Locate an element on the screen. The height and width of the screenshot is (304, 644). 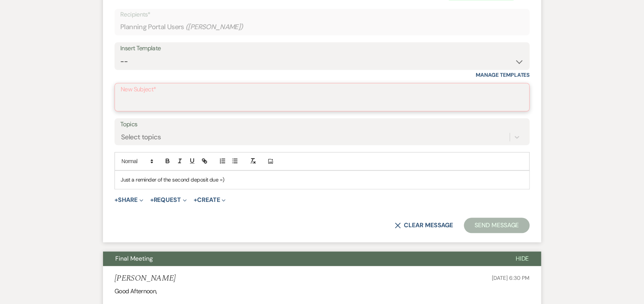
p: Recipients* is located at coordinates (322, 15).